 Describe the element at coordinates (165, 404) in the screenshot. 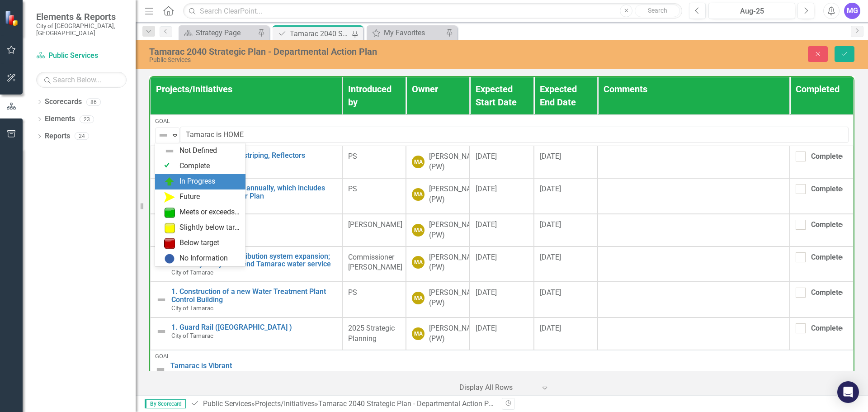

I see `span: By Scorecard` at that location.